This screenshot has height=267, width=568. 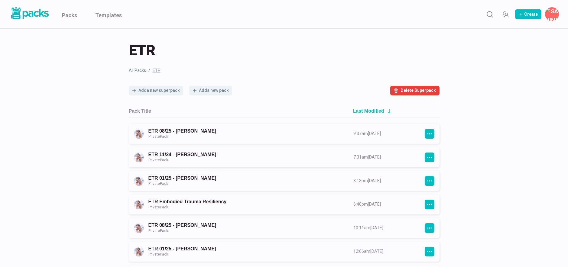 I want to click on button: Manage Team Invites, so click(x=505, y=14).